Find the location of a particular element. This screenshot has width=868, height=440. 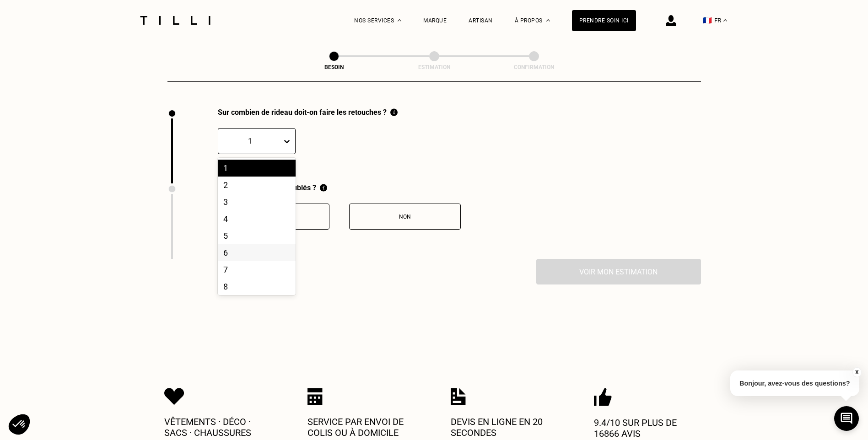

img: Qu'est ce qu'une doublure ? is located at coordinates (324, 187).